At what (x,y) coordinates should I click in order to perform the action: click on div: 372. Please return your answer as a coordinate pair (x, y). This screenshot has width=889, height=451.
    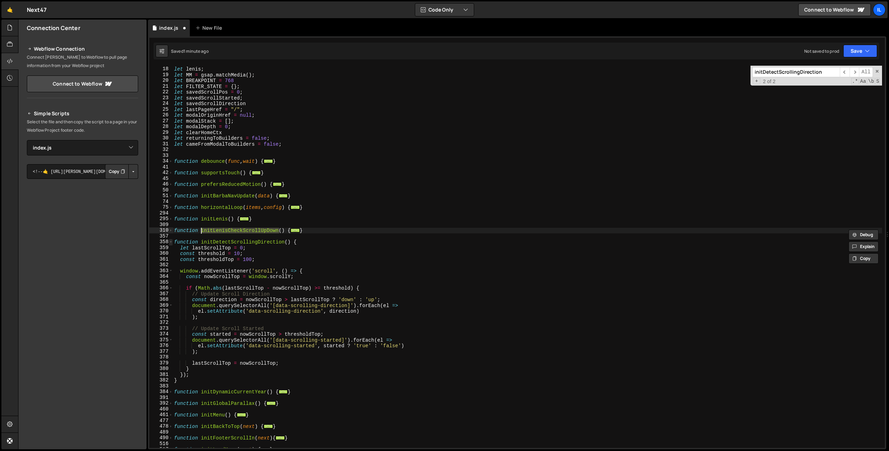
    Looking at the image, I should click on (161, 322).